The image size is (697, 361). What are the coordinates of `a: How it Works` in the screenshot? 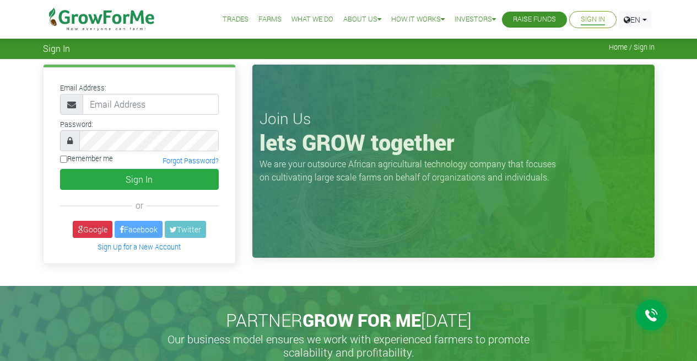 It's located at (418, 19).